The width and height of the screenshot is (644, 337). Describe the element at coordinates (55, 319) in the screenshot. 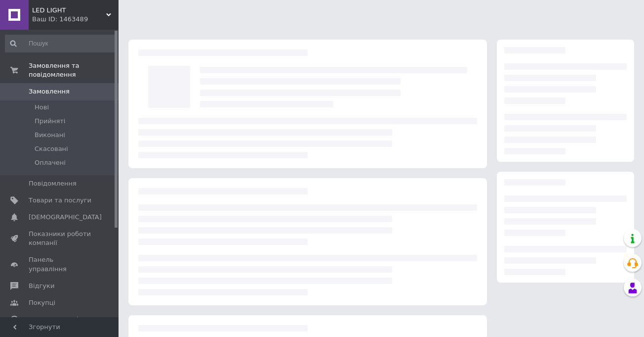

I see `span: Каталог ProSale` at that location.